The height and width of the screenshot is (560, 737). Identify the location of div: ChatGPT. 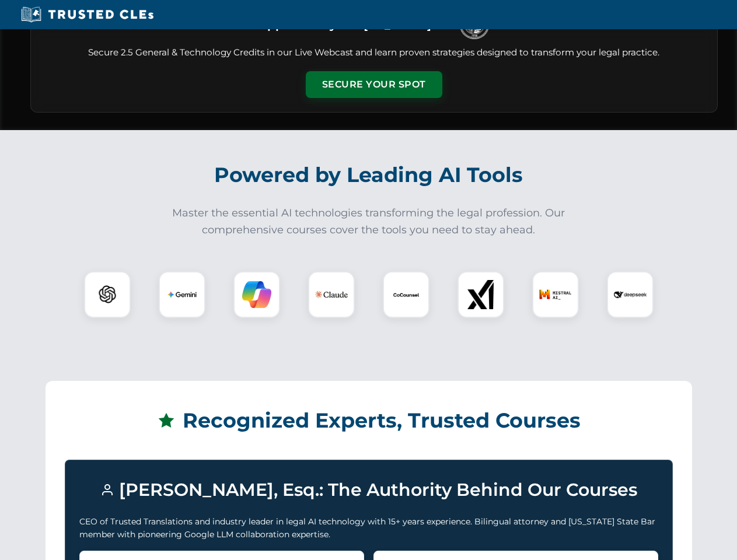
(107, 295).